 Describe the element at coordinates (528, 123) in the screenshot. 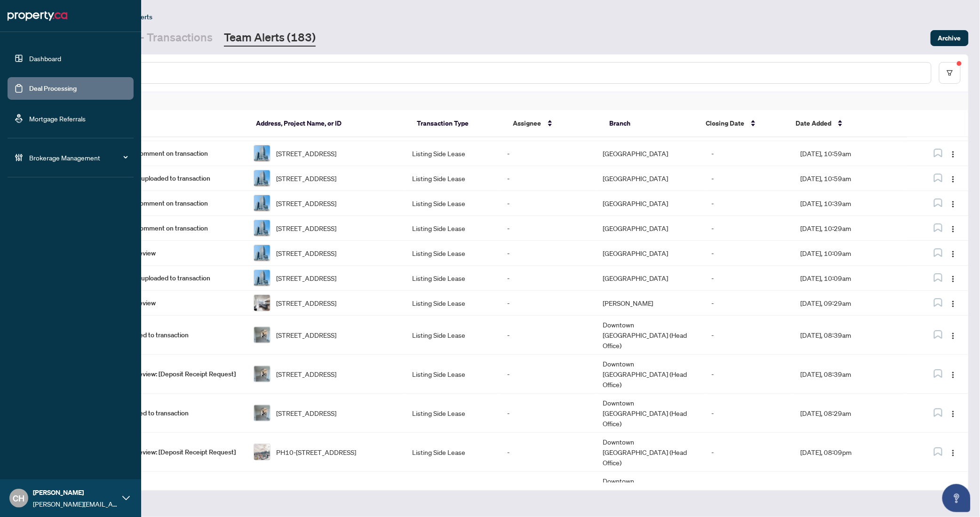

I see `span: Assignee` at that location.